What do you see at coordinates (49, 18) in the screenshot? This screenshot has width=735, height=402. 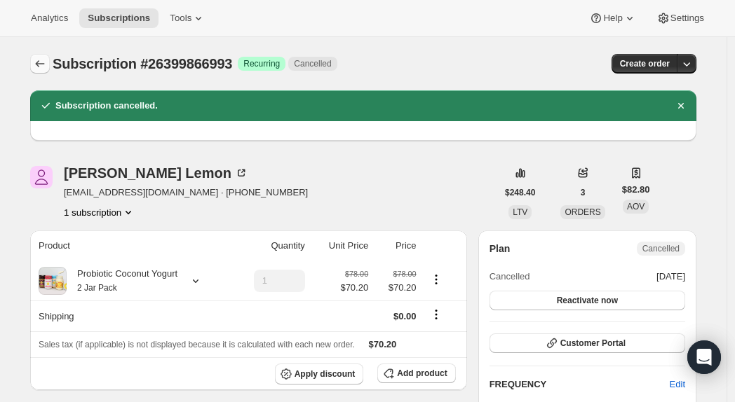 I see `button: Analytics` at bounding box center [49, 18].